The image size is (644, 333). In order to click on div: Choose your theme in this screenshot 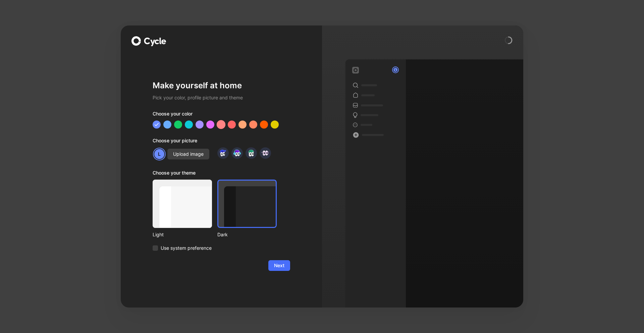, I will do `click(214, 174)`.